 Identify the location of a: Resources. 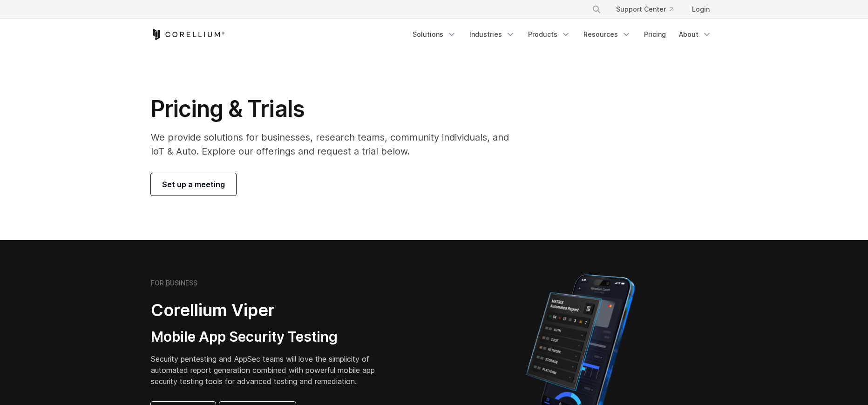
(607, 34).